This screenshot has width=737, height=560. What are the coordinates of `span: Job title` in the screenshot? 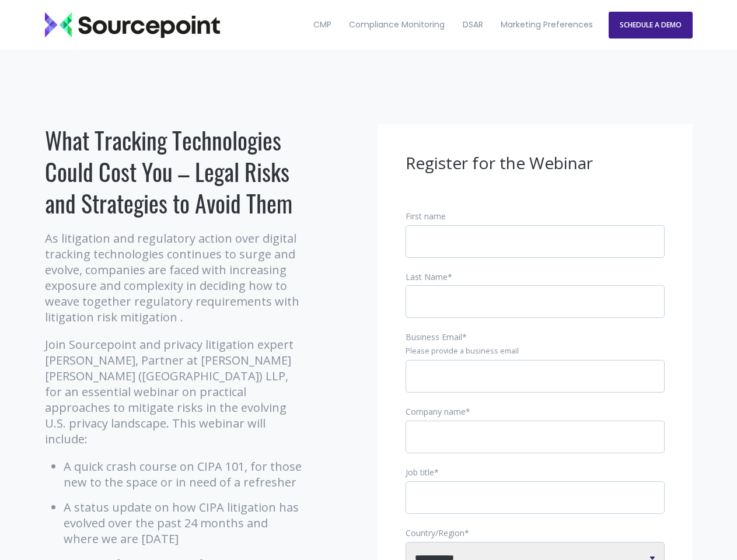 It's located at (420, 471).